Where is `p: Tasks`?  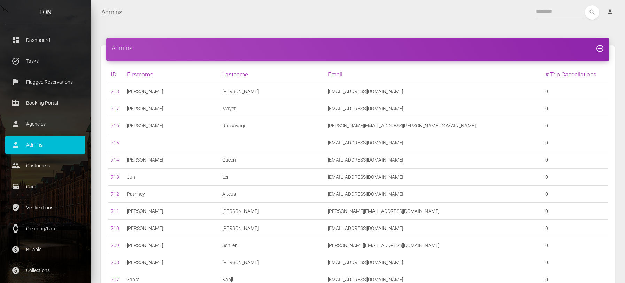
p: Tasks is located at coordinates (45, 61).